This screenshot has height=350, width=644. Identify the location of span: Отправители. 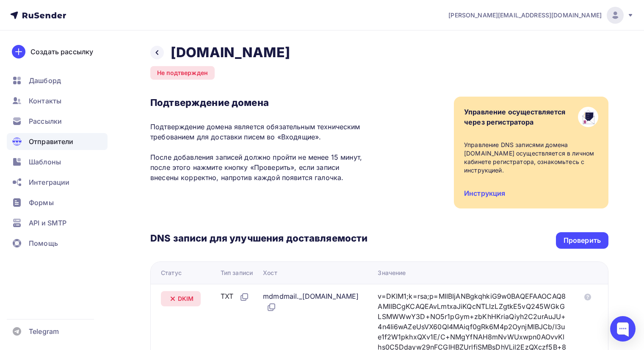
(51, 141).